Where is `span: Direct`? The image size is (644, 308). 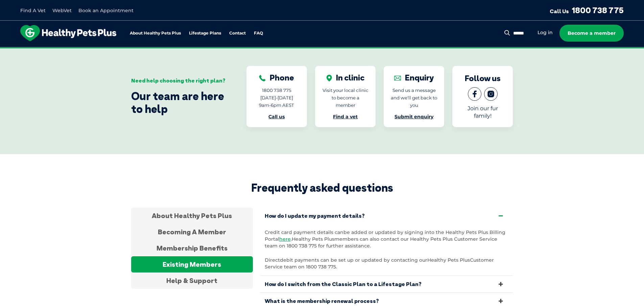 span: Direct is located at coordinates (272, 260).